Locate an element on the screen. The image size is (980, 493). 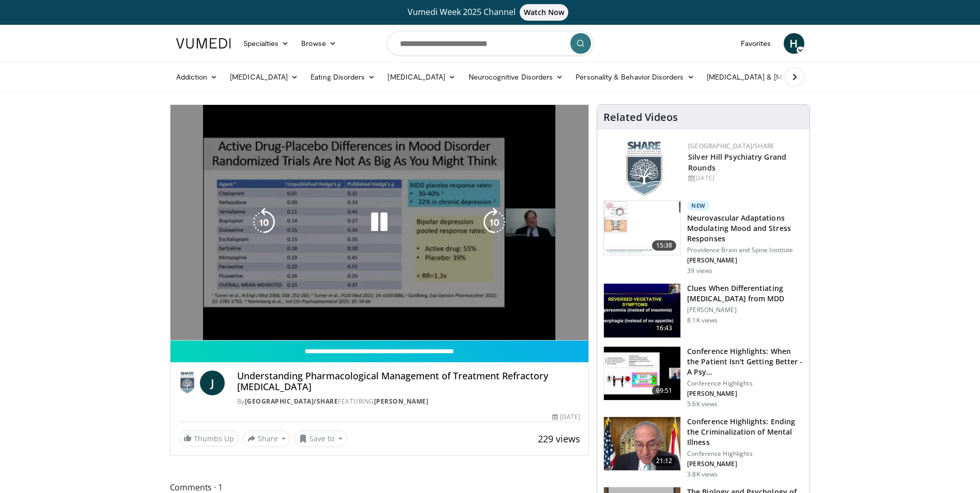
span: J is located at coordinates (213, 383).